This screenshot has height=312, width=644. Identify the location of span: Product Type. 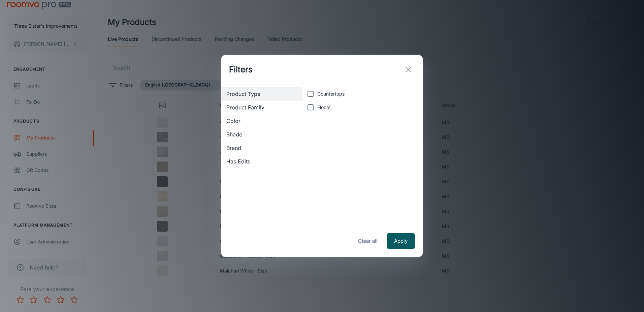
(262, 94).